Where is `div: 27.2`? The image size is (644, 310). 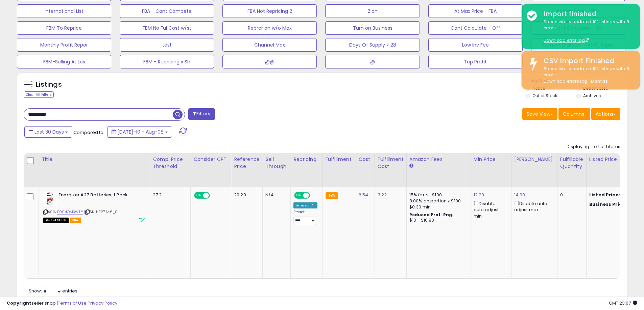 div: 27.2 is located at coordinates (169, 196).